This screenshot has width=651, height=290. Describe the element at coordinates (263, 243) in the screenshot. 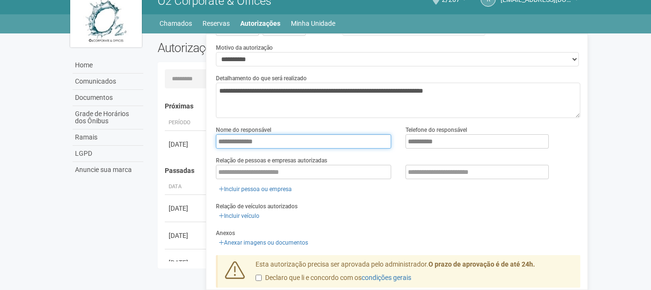

I see `a: Anexar imagens ou documentos` at that location.